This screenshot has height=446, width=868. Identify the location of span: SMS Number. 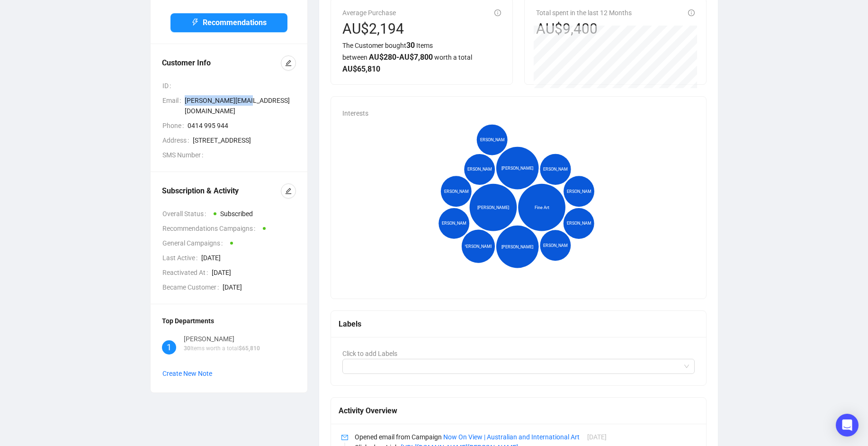
(184, 155).